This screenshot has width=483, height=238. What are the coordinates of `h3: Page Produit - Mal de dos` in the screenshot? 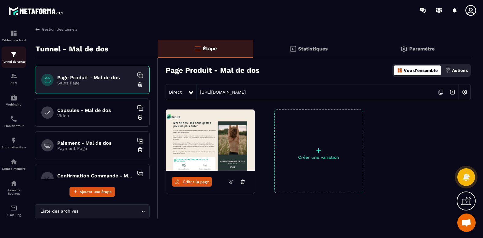 It's located at (213, 70).